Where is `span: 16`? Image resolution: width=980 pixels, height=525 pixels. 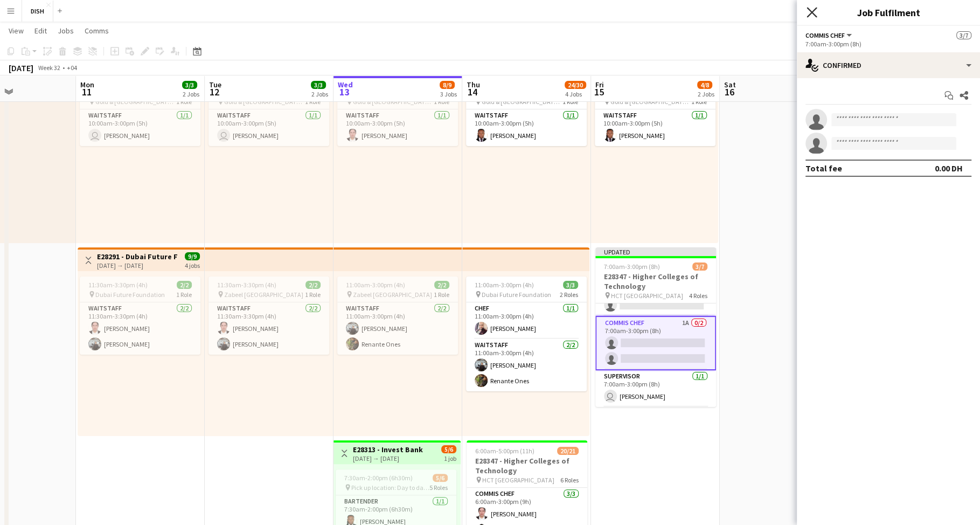 span: 16 is located at coordinates (729, 91).